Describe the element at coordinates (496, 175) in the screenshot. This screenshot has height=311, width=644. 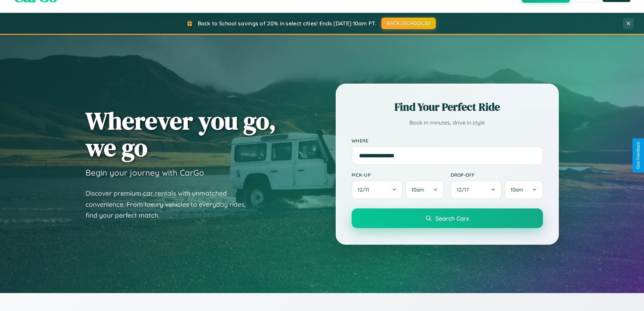
I see `label: Drop-off` at that location.